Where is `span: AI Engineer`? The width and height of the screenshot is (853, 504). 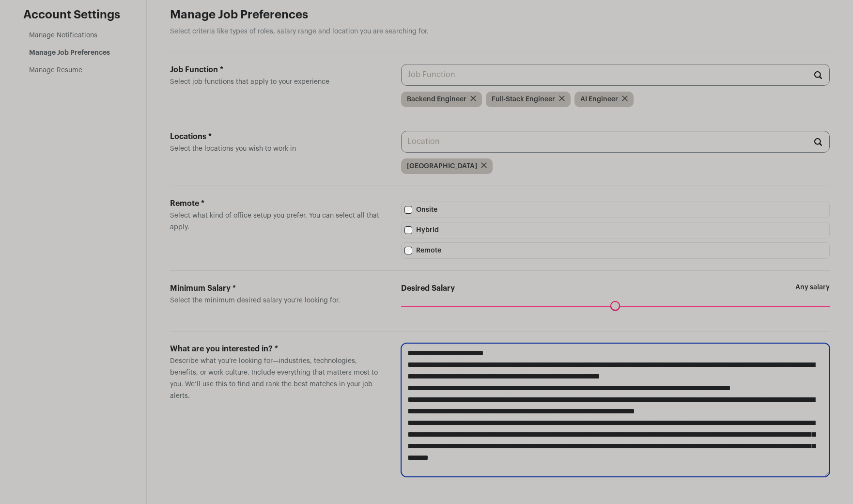
span: AI Engineer is located at coordinates (600, 100).